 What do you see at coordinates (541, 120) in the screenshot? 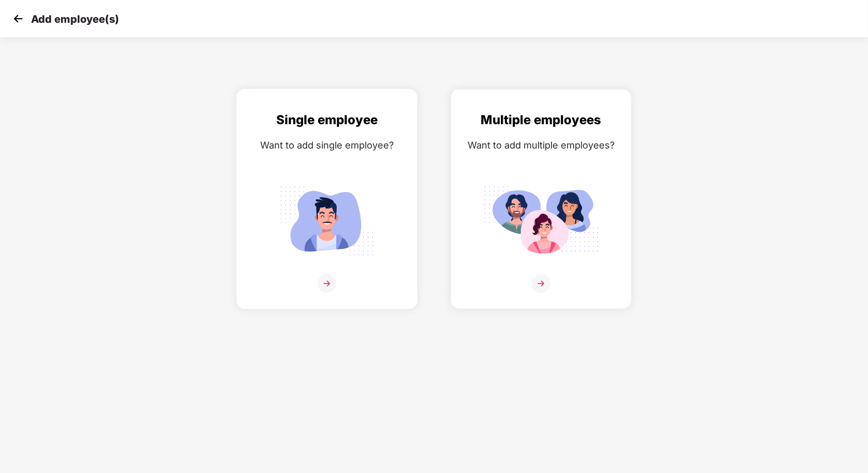
I see `div: Multiple employees` at bounding box center [541, 120].